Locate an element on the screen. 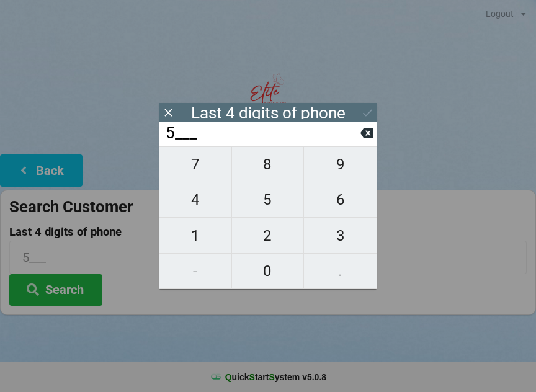 Image resolution: width=536 pixels, height=392 pixels. button: 2 is located at coordinates (268, 235).